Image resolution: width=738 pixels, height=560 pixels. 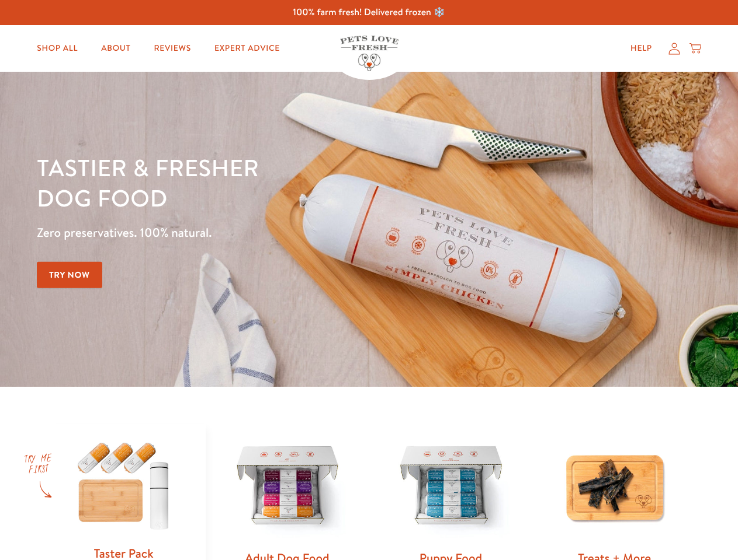 I want to click on a: Help, so click(x=641, y=49).